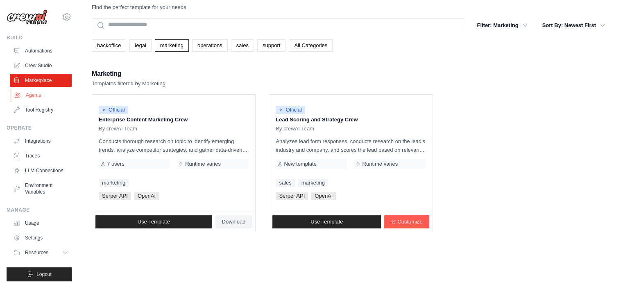 The image size is (623, 285). Describe the element at coordinates (44, 274) in the screenshot. I see `span: Logout` at that location.